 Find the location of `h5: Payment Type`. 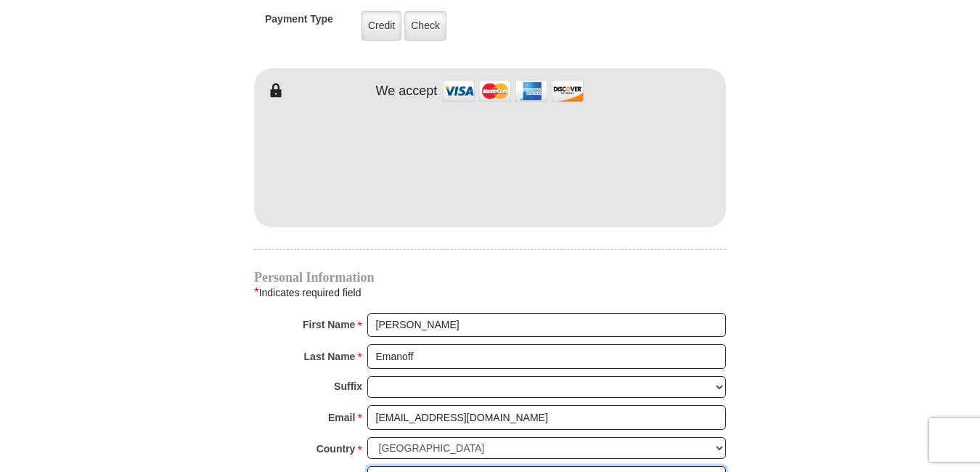

h5: Payment Type is located at coordinates (299, 23).